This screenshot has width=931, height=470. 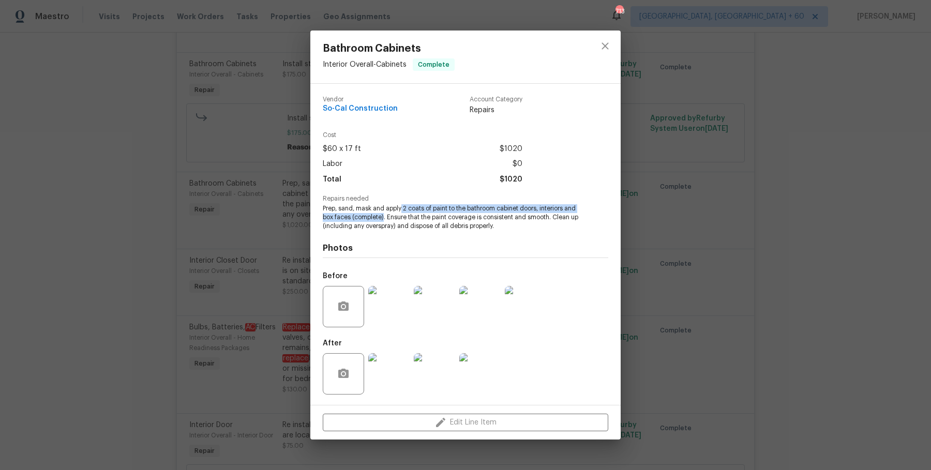 I want to click on span: Interior Overall - Cabinets, so click(x=365, y=65).